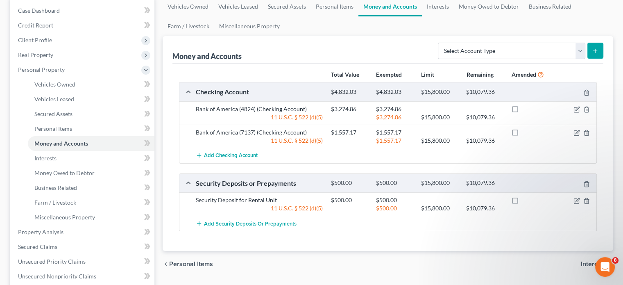  What do you see at coordinates (246, 223) in the screenshot?
I see `button: Add Security Deposits or Prepayments` at bounding box center [246, 223].